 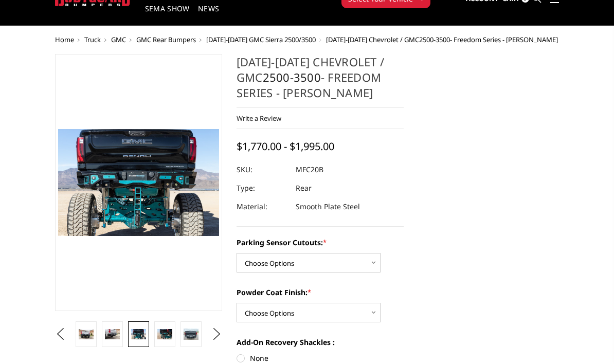 What do you see at coordinates (167, 15) in the screenshot?
I see `a: SEMA Show` at bounding box center [167, 15].